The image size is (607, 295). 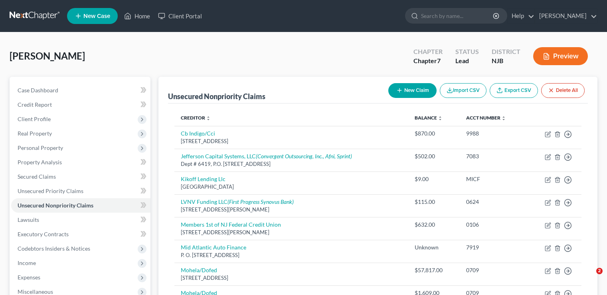 What do you see at coordinates (412, 90) in the screenshot?
I see `button: New Claim` at bounding box center [412, 90].